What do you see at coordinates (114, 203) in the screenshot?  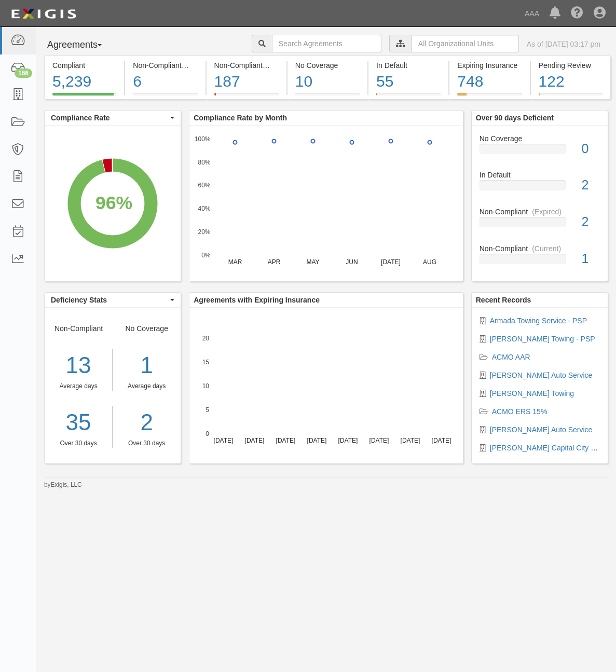 I see `div: 96%` at bounding box center [114, 203].